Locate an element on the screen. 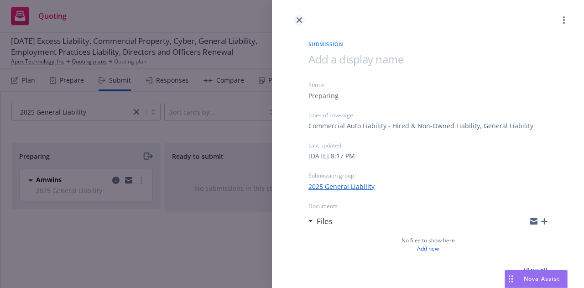 This screenshot has height=288, width=584. div: Lines of coverage is located at coordinates (428, 115).